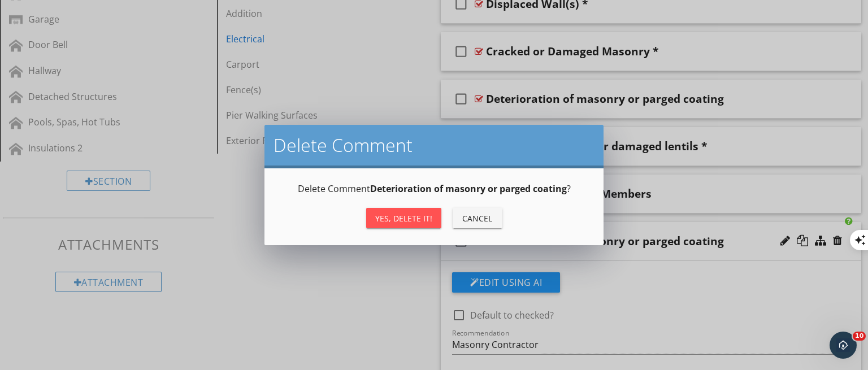 This screenshot has width=868, height=370. Describe the element at coordinates (434, 188) in the screenshot. I see `p: Delete Comment ?` at that location.